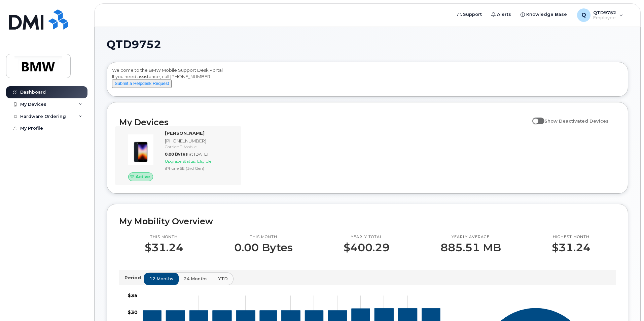 This screenshot has height=321, width=644. Describe the element at coordinates (132, 312) in the screenshot. I see `tspan: $30` at that location.